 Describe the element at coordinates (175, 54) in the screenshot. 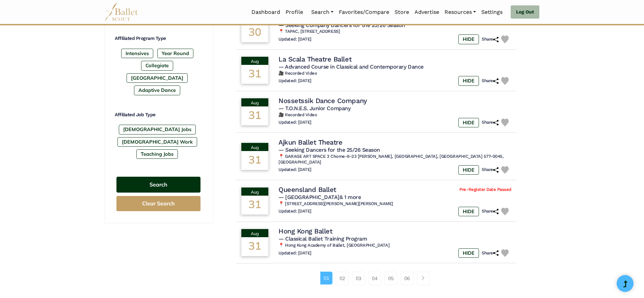

I see `label: Year Round` at that location.